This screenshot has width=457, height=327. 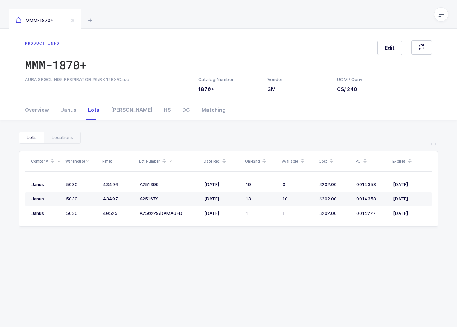 I want to click on div: 19, so click(x=261, y=185).